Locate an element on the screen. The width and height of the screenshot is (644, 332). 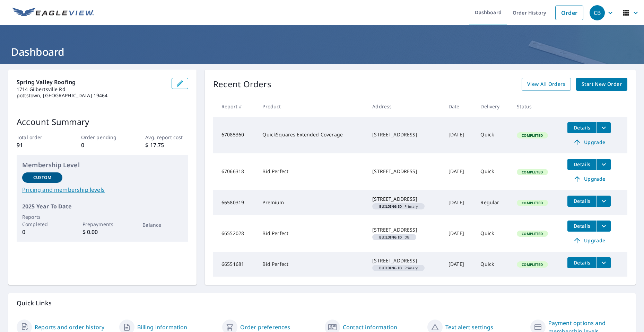
a: Order is located at coordinates (570, 13).